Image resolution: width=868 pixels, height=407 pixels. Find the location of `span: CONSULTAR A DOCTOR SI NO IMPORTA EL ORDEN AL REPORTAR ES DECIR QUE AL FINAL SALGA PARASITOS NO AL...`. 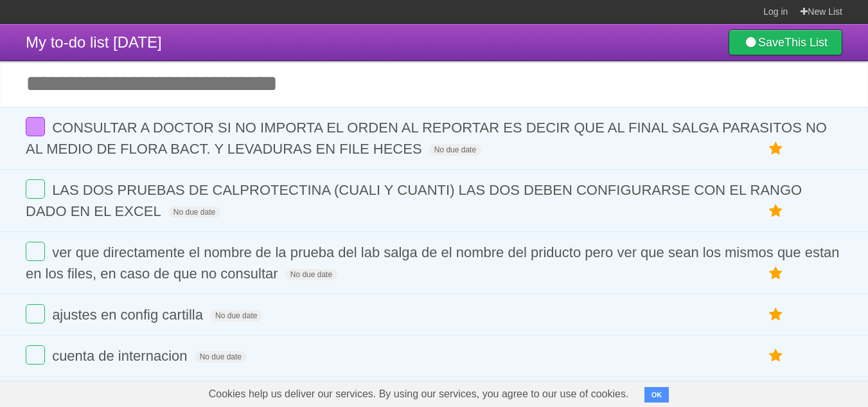

span: CONSULTAR A DOCTOR SI NO IMPORTA EL ORDEN AL REPORTAR ES DECIR QUE AL FINAL SALGA PARASITOS NO AL... is located at coordinates (426, 138).